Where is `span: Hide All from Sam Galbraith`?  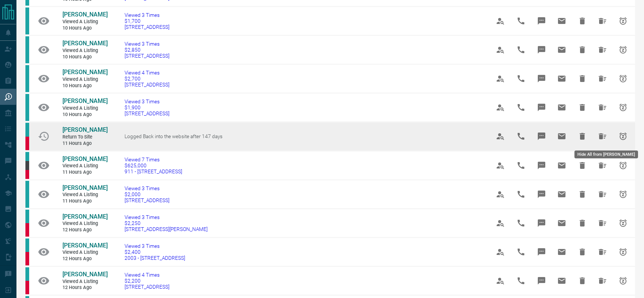 span: Hide All from Sam Galbraith is located at coordinates (603, 136).